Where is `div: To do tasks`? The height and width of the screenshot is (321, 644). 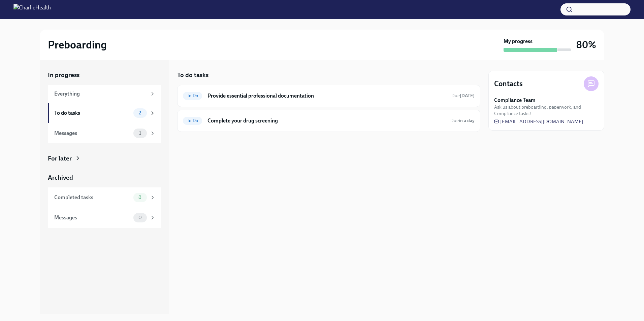 div: To do tasks is located at coordinates (93, 113).